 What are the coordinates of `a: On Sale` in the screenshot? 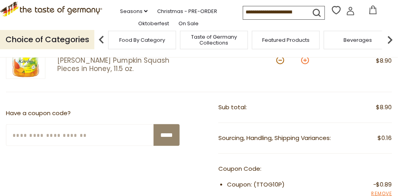 It's located at (189, 24).